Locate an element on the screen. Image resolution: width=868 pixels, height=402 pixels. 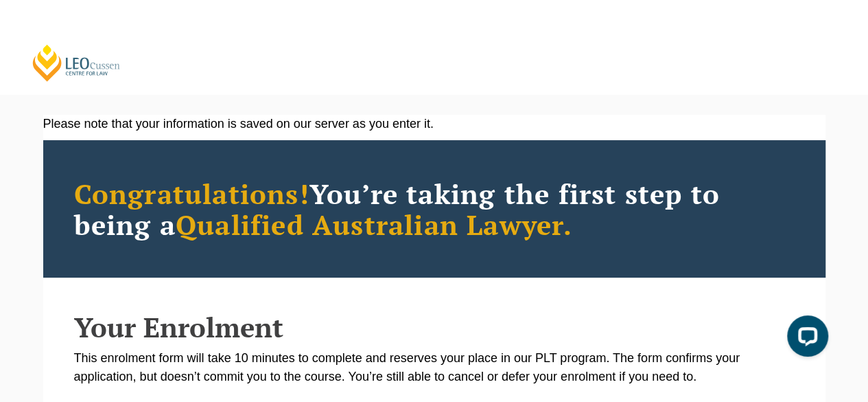
h2: You’re taking the first step to being a is located at coordinates (434, 209).